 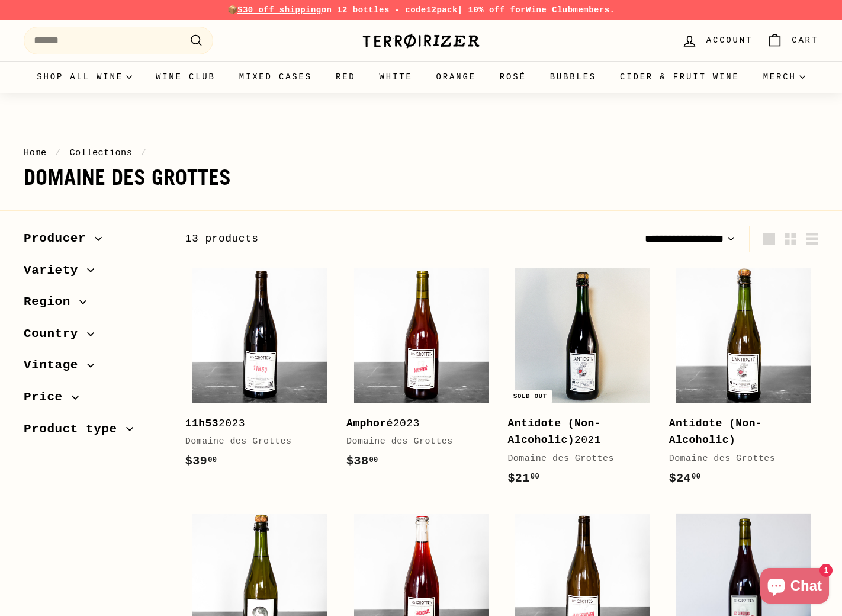 What do you see at coordinates (744, 380) in the screenshot?
I see `a: Antidote (Non-Alcoholic) Domaine des Grottes` at bounding box center [744, 380].